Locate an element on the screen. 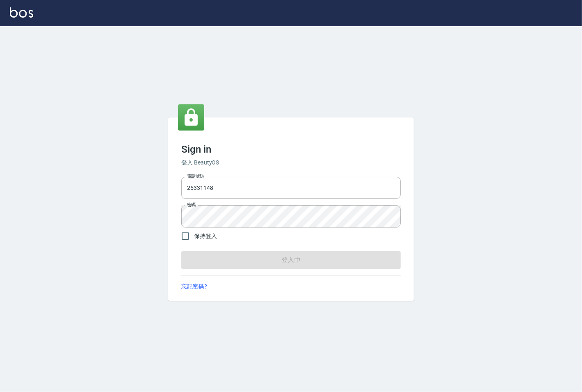 The width and height of the screenshot is (582, 392). h6: 登入 BeautyOS is located at coordinates (291, 162).